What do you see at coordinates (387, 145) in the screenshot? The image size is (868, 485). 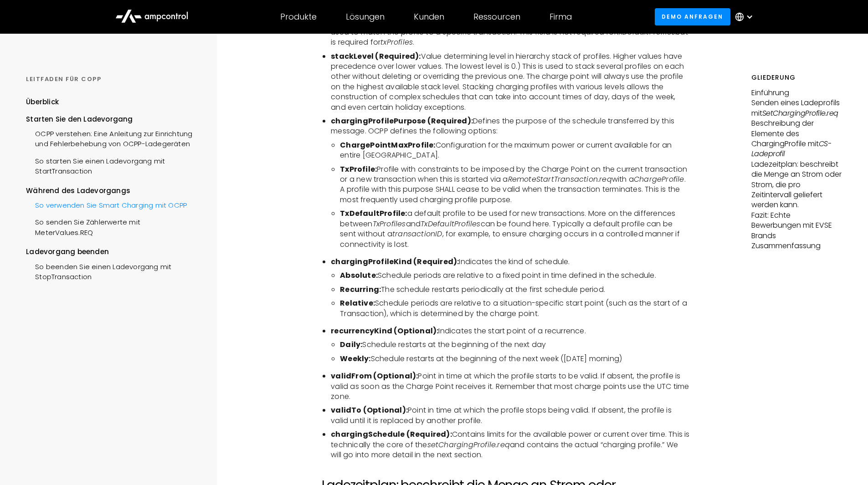 I see `b: ChargePointMaxProfile:` at bounding box center [387, 145].